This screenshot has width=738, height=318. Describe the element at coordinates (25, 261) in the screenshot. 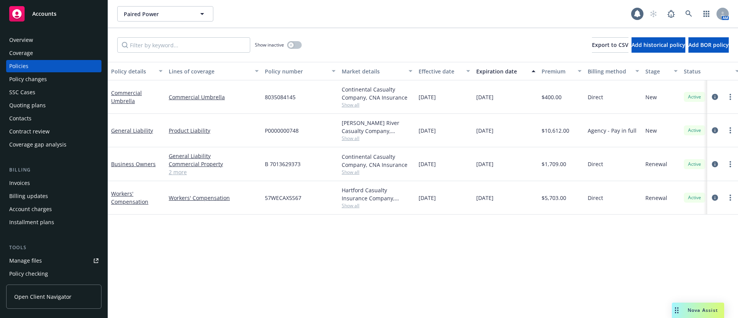

I see `div: Manage files` at that location.